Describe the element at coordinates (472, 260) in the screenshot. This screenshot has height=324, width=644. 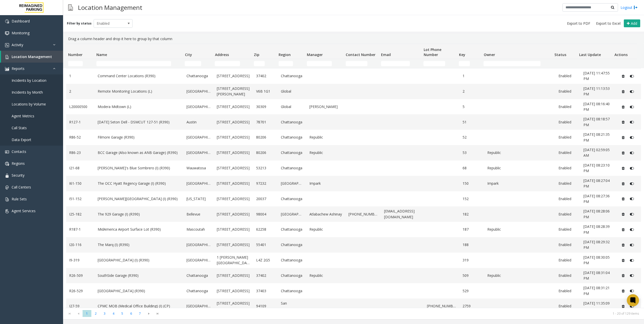
I see `a: 319` at that location.